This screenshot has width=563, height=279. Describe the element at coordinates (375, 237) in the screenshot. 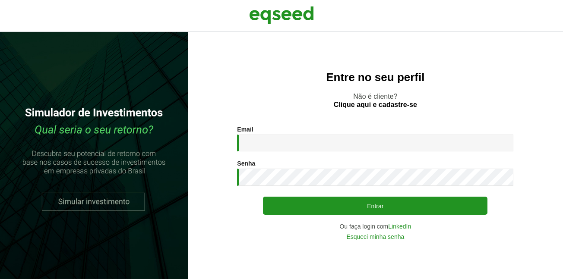

I see `a: Esqueci minha senha` at that location.